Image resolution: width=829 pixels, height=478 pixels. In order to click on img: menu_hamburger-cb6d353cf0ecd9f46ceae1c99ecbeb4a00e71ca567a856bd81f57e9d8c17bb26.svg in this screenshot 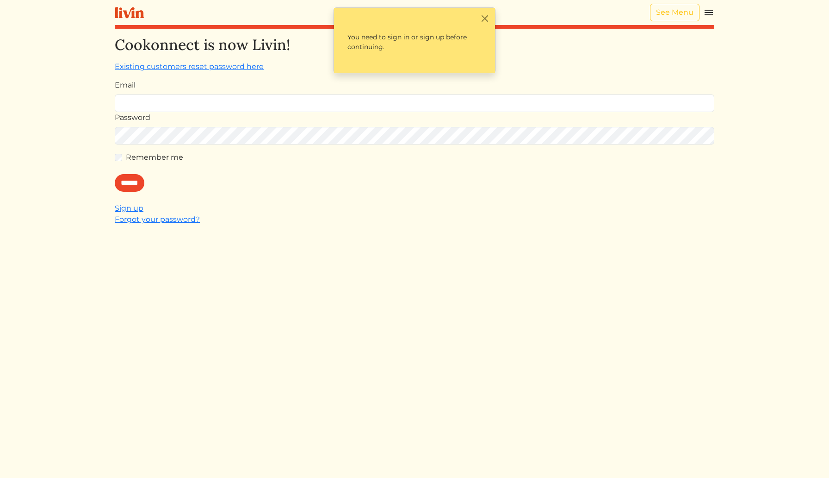, I will do `click(709, 12)`.